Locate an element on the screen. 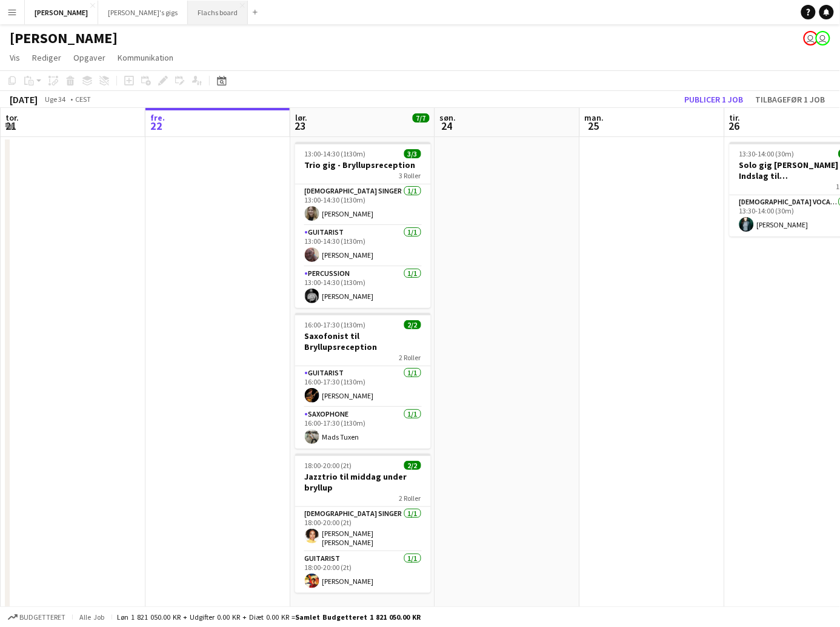  span: 3/3 is located at coordinates (412, 153).